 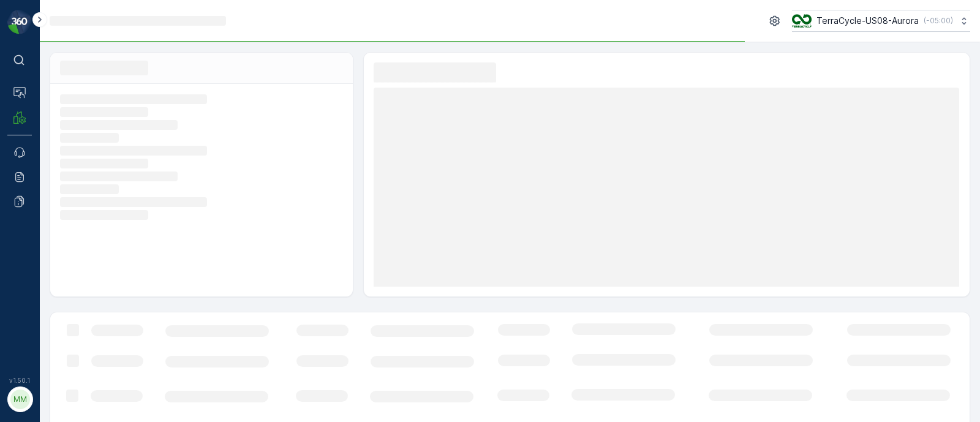 I want to click on div: MM, so click(x=20, y=399).